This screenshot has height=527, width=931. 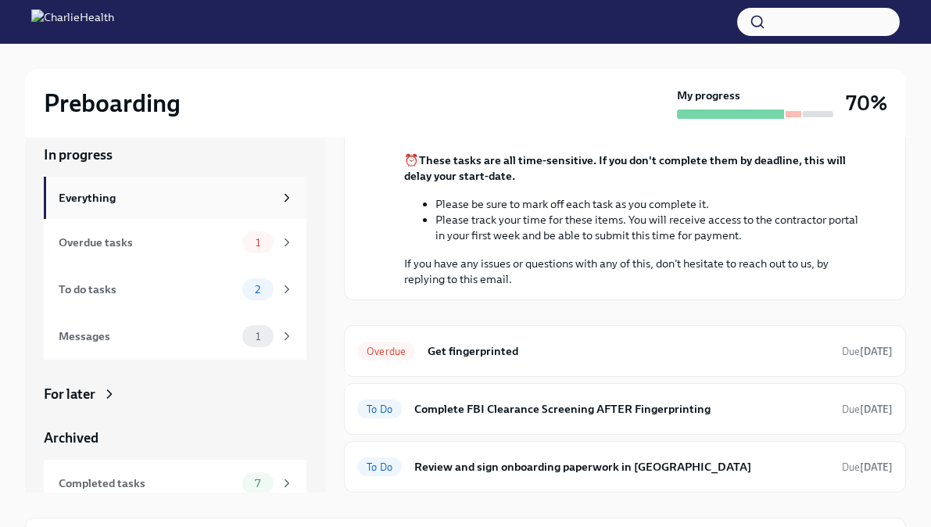 I want to click on h6: Get fingerprinted, so click(x=629, y=351).